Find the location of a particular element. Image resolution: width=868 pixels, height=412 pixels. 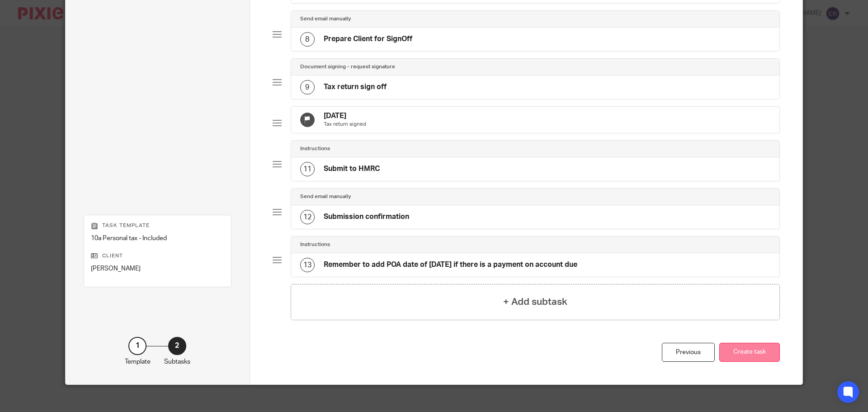

p: Template is located at coordinates (138, 361).